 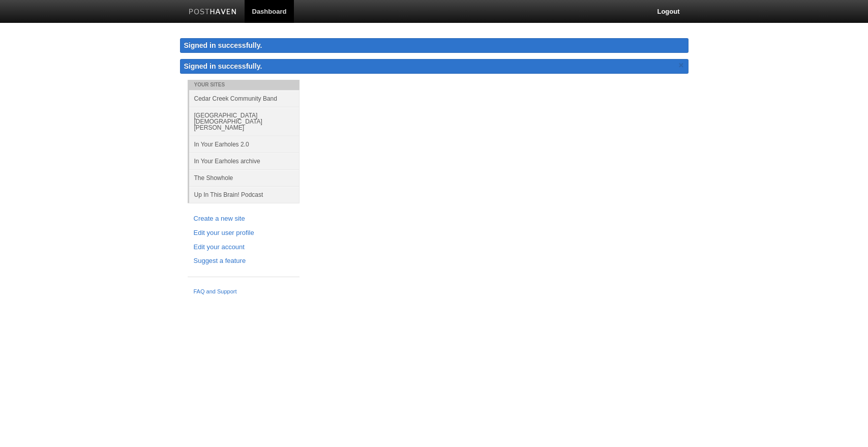 I want to click on a: Cedar Creek Community Band, so click(x=244, y=98).